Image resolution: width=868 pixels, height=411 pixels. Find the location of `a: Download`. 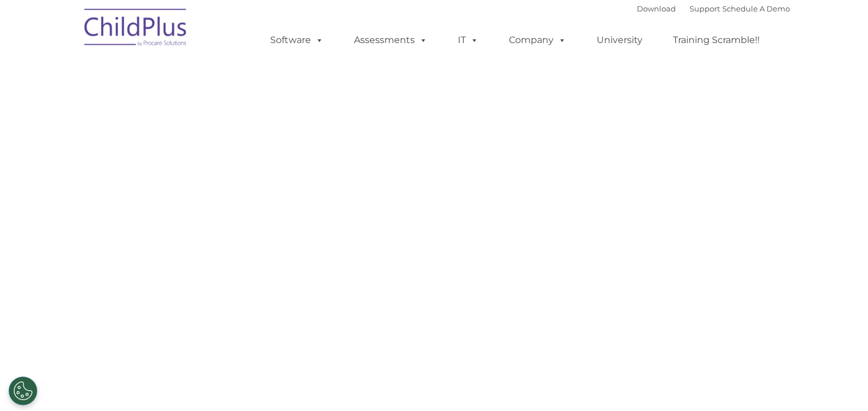

a: Download is located at coordinates (656, 9).